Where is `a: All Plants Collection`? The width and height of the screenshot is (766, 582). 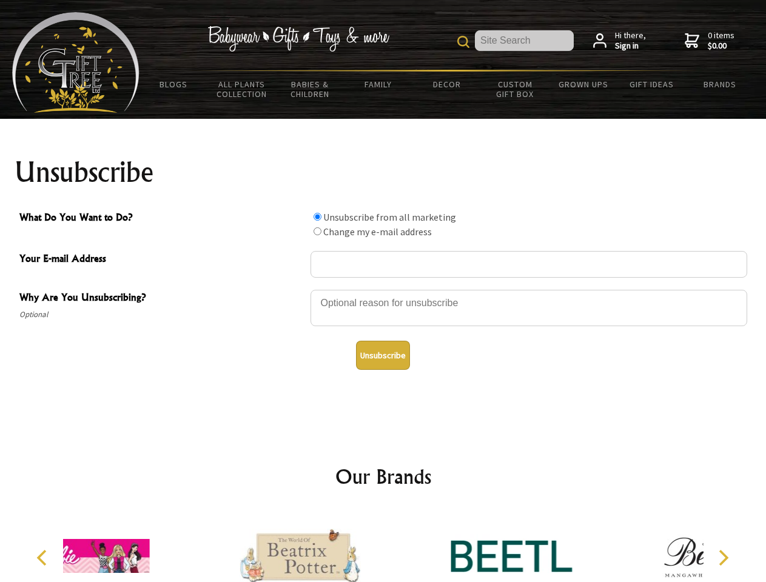
a: All Plants Collection is located at coordinates (242, 89).